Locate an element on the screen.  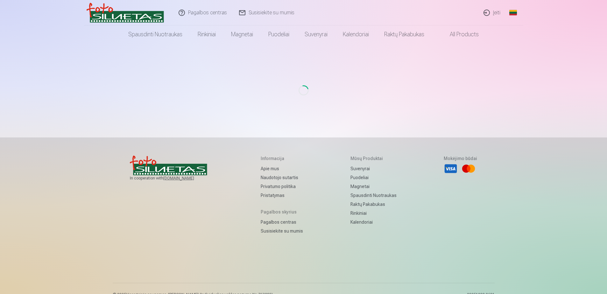
span: In cooperation with is located at coordinates (171, 178).